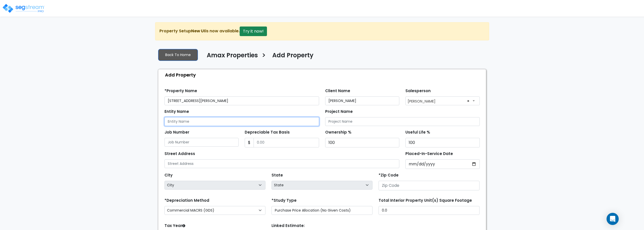 The image size is (644, 230). What do you see at coordinates (425, 200) in the screenshot?
I see `label: Total Interior Property Unit(s) Square Footage` at bounding box center [425, 200].